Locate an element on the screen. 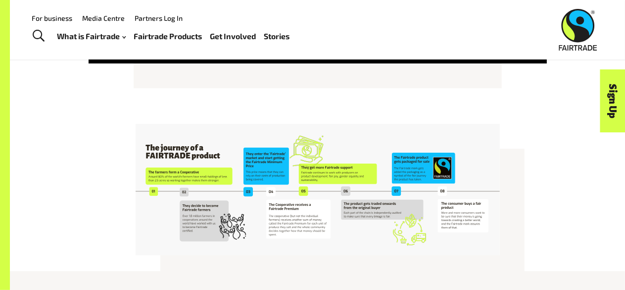 This screenshot has width=625, height=290. a: What is Fairtrade is located at coordinates (92, 36).